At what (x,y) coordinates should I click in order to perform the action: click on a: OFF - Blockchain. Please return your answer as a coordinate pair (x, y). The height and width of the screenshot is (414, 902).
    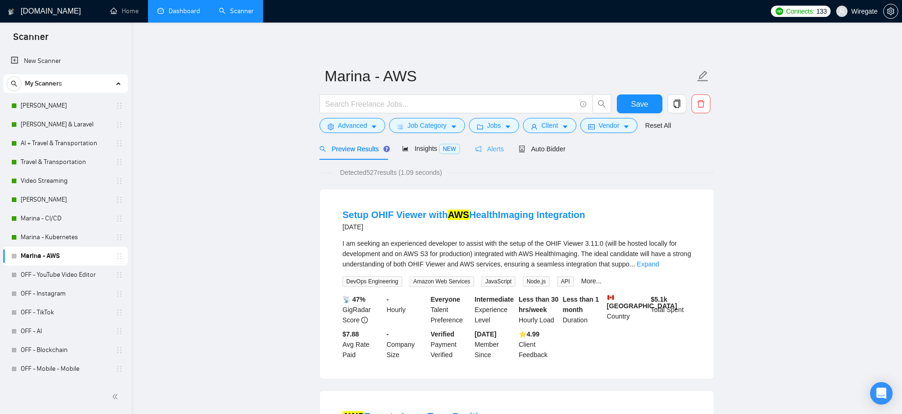
    Looking at the image, I should click on (65, 350).